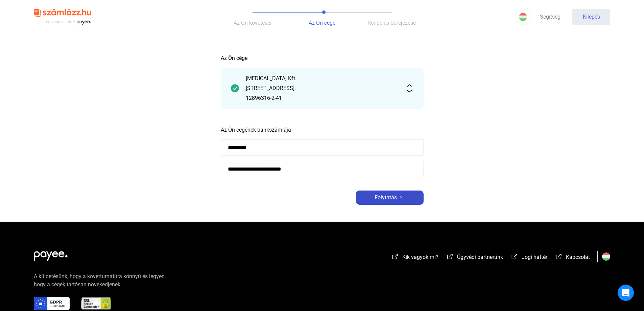 The height and width of the screenshot is (311, 644). I want to click on button: Folytatásjobbra nyíl-fehér, so click(390, 198).